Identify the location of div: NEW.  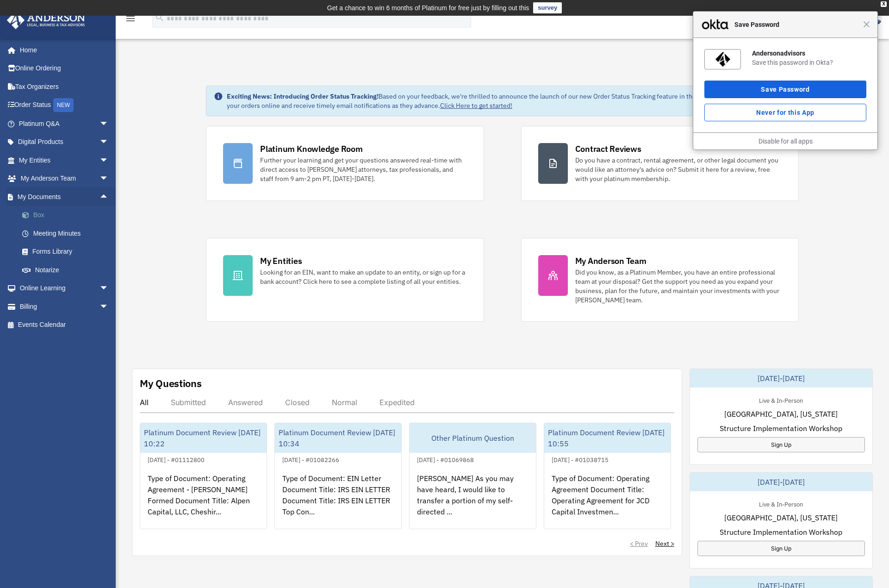
(64, 106).